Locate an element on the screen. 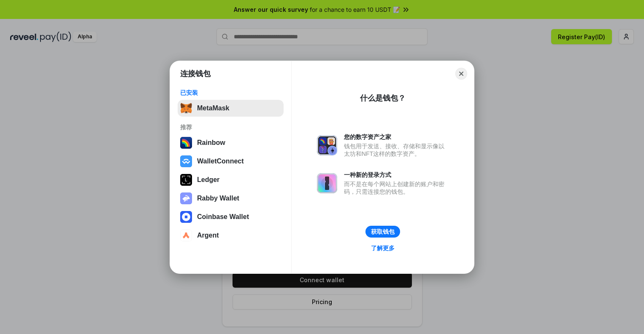 Image resolution: width=644 pixels, height=334 pixels. div: 一种新的登录方式 is located at coordinates (396, 175).